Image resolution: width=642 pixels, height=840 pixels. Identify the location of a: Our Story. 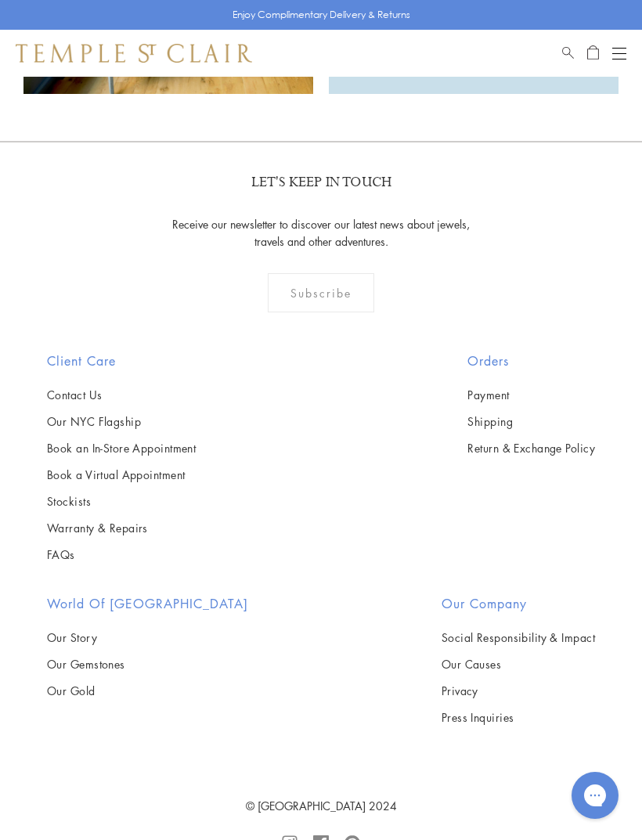
(147, 637).